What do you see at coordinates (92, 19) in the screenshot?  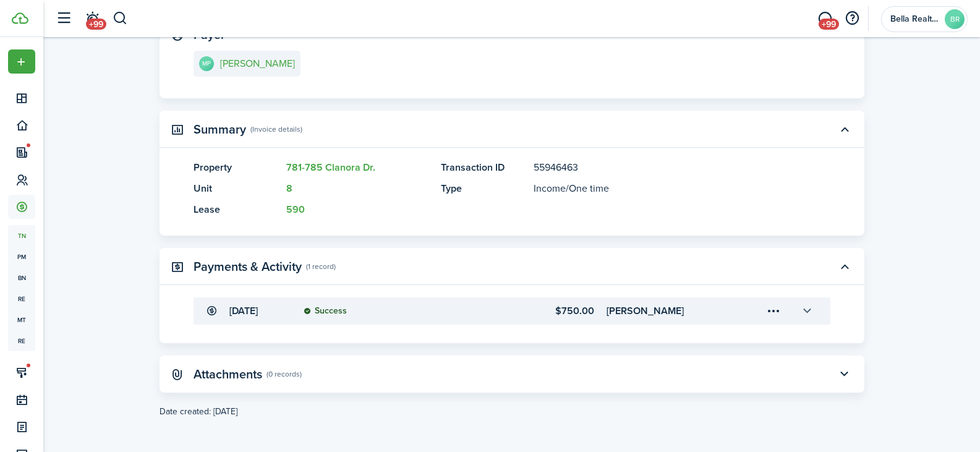 I see `a: Notifications` at bounding box center [92, 19].